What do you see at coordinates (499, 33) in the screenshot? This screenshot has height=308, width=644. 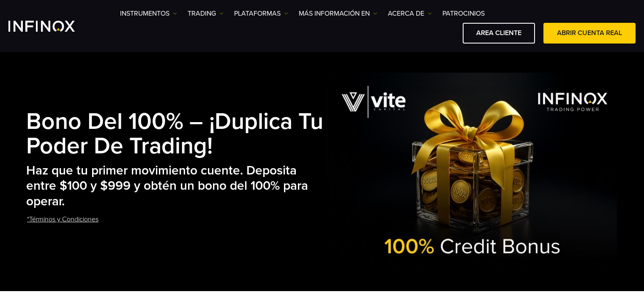 I see `a: AREA CLIENTE` at bounding box center [499, 33].